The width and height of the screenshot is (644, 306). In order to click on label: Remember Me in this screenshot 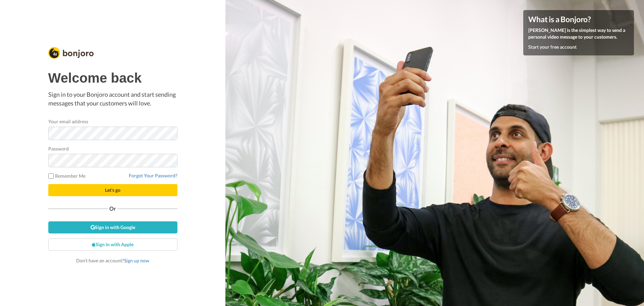, I will do `click(67, 176)`.